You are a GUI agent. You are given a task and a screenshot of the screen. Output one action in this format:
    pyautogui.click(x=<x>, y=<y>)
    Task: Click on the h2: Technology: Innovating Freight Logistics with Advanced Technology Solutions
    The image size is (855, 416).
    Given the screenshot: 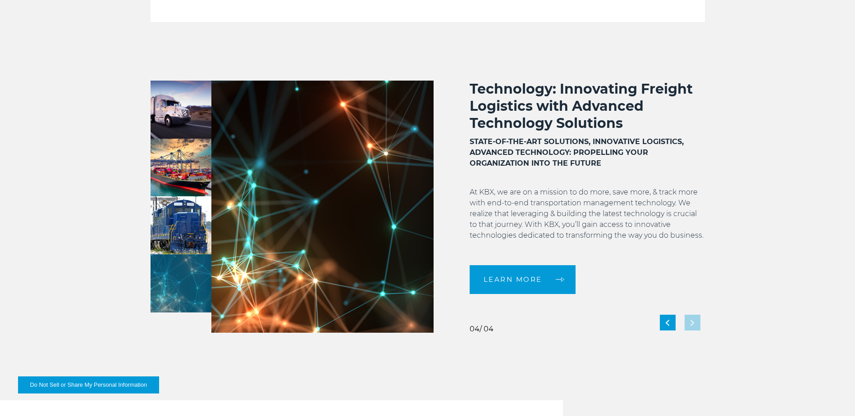 What is the action you would take?
    pyautogui.click(x=587, y=106)
    